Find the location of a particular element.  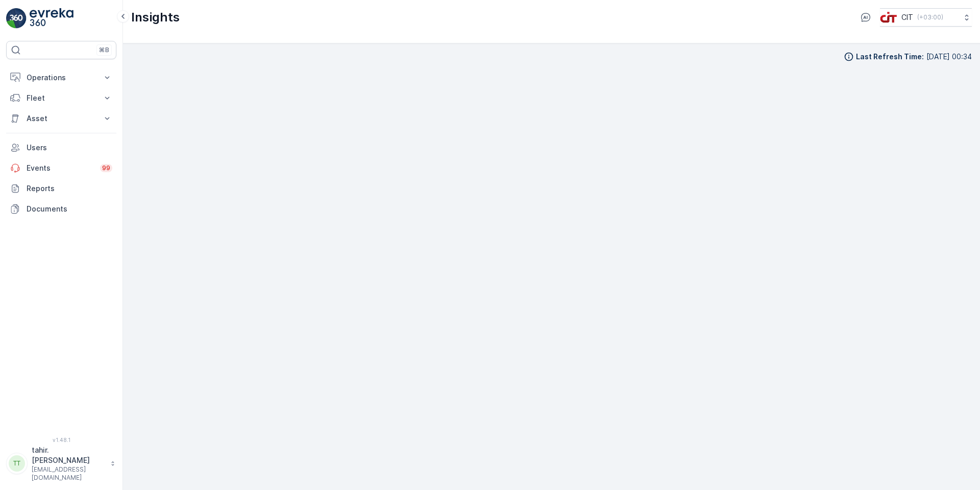

a: Events99 is located at coordinates (61, 168).